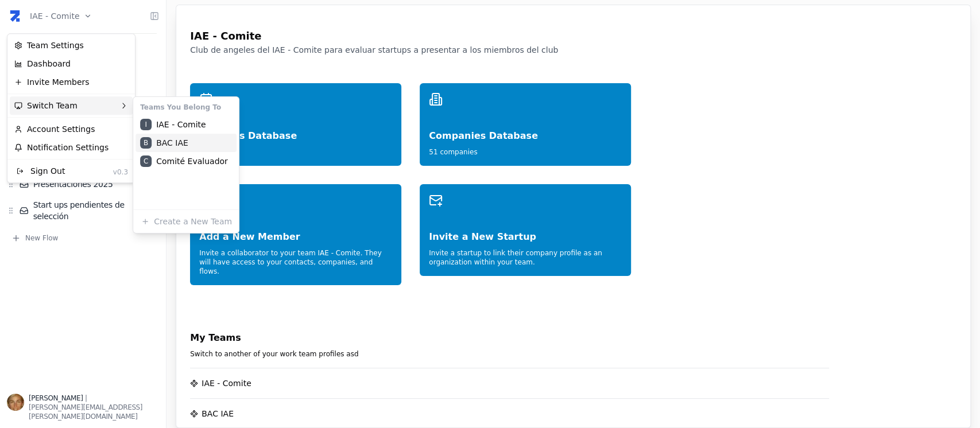  I want to click on div: BAC IAE, so click(186, 143).